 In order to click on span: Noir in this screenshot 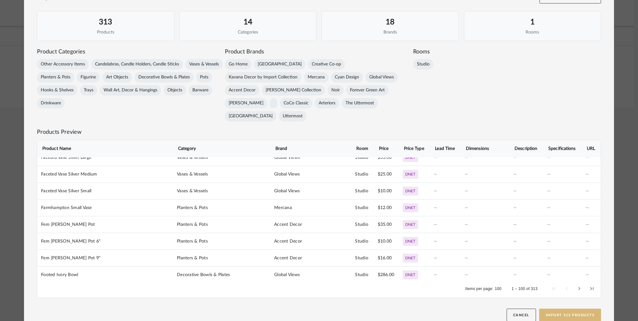, I will do `click(336, 90)`.